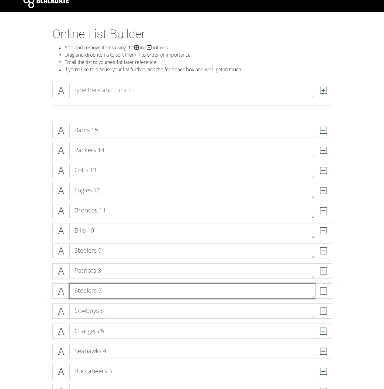 The width and height of the screenshot is (384, 389). Describe the element at coordinates (198, 47) in the screenshot. I see `li: Add and remove items using the and buttons` at that location.